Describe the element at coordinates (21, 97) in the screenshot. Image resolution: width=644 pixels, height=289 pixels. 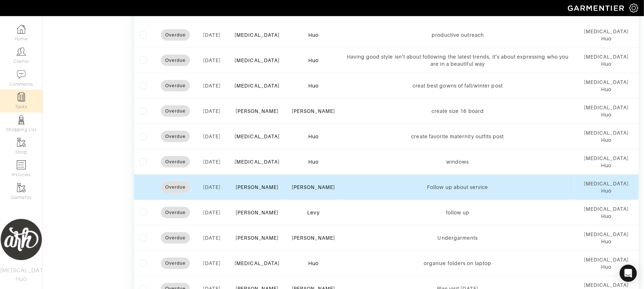
I see `img: reminder-icon-8004d30b9f0a5d33ae49ab947aed9ed385cf756f9e5892f1edd6e32f2345188e.png` at that location.